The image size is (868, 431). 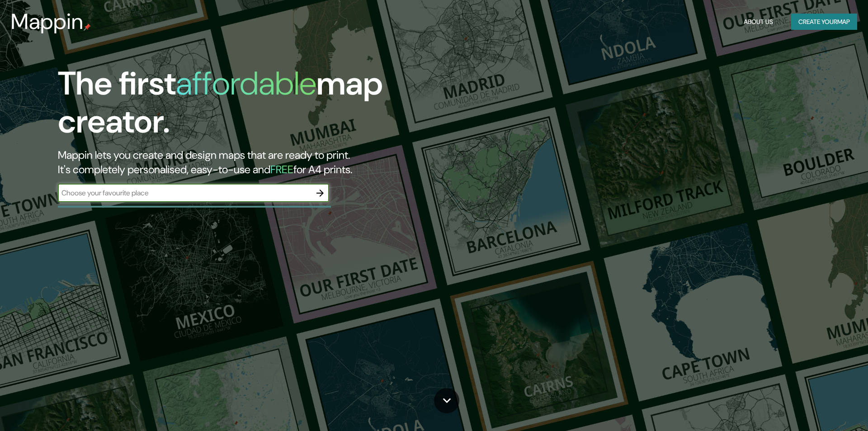 I want to click on button: About Us, so click(x=758, y=22).